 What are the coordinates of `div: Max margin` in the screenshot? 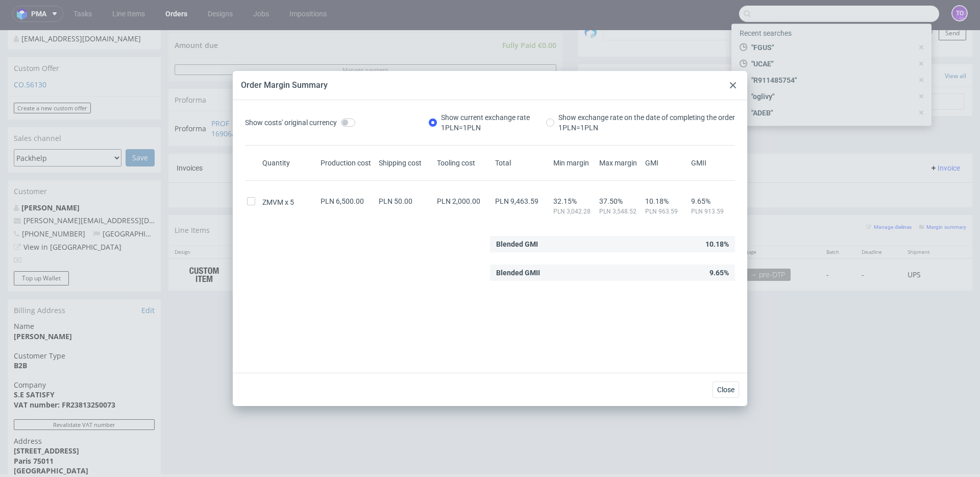 It's located at (620, 163).